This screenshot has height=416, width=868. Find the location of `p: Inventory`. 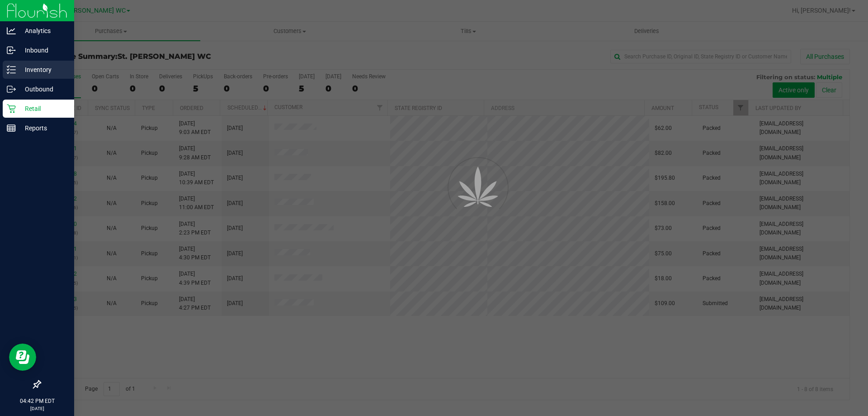

p: Inventory is located at coordinates (43, 70).